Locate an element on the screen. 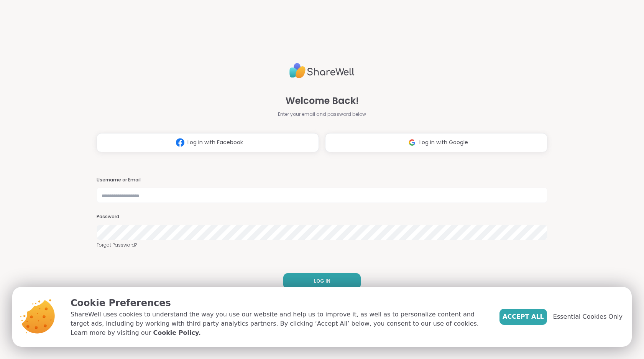 Image resolution: width=644 pixels, height=359 pixels. span: Log in with Facebook is located at coordinates (215, 142).